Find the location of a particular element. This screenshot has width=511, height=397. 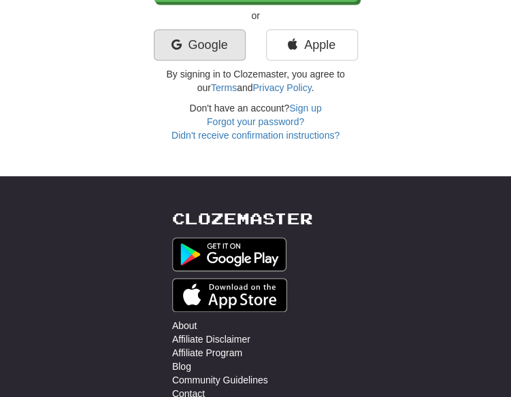

a: Privacy Policy is located at coordinates (281, 88).